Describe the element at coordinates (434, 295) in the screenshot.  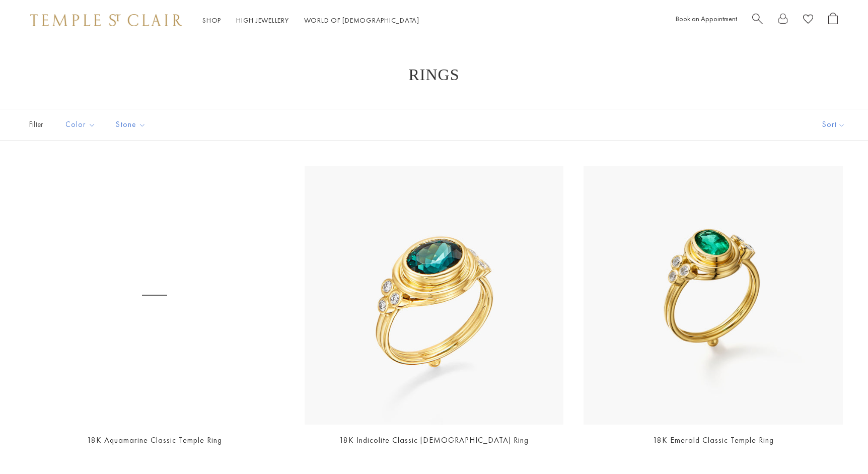
I see `img: 18K Indicolite Classic Temple Ring` at that location.